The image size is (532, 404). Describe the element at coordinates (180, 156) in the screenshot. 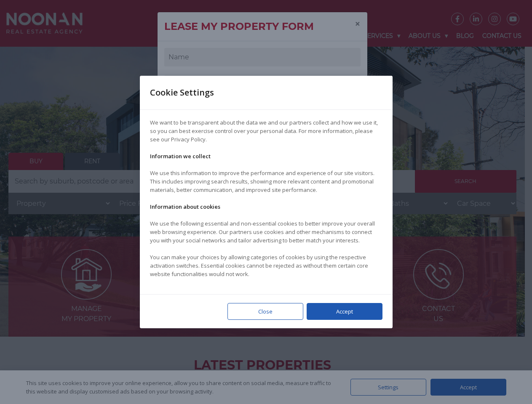

I see `strong: Information we collect` at that location.